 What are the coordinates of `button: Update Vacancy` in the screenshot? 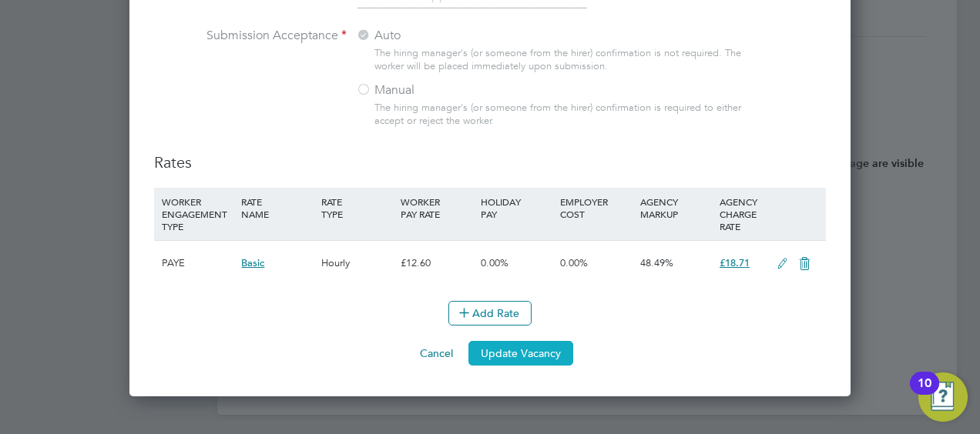 It's located at (521, 353).